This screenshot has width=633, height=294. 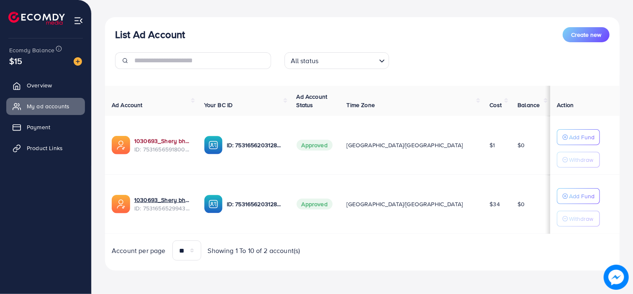 What do you see at coordinates (46, 106) in the screenshot?
I see `a: My ad accounts` at bounding box center [46, 106].